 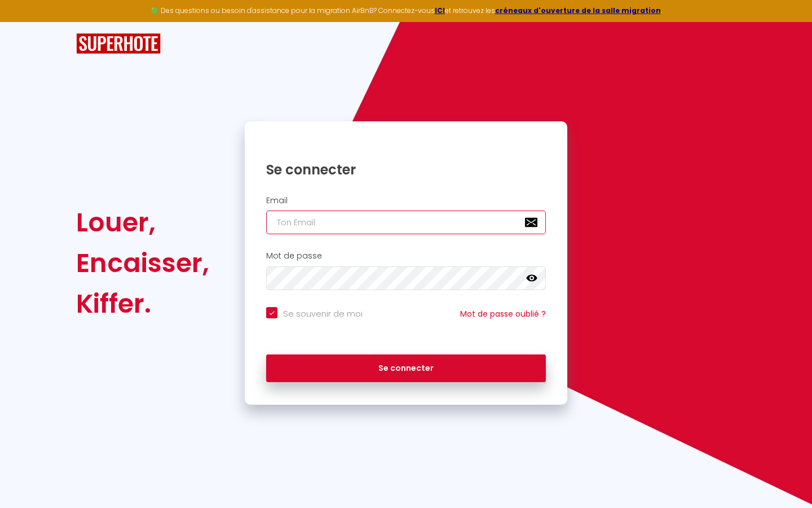 I want to click on div: Kiffer., so click(x=142, y=304).